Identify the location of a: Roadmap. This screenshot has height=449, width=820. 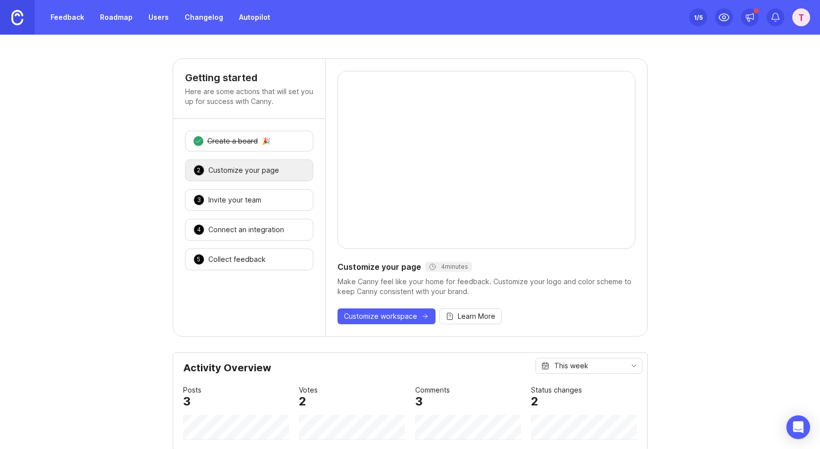
(116, 17).